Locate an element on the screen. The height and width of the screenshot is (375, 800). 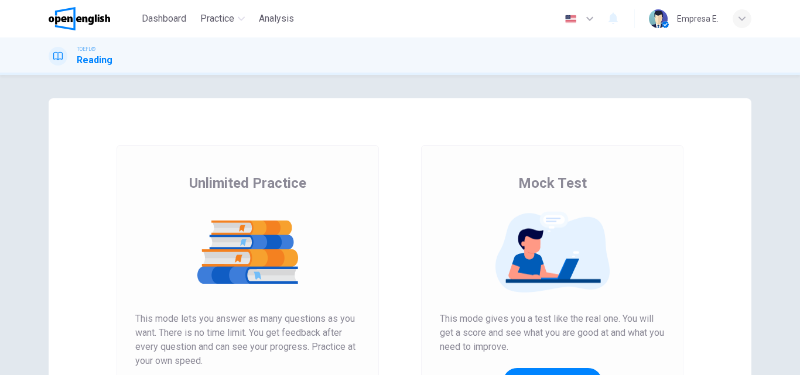
span: Dashboard is located at coordinates (164, 19).